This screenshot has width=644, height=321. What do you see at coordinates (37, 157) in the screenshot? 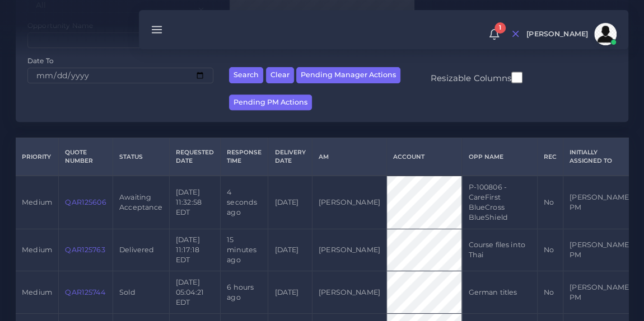
I see `th: Priority` at bounding box center [37, 157].